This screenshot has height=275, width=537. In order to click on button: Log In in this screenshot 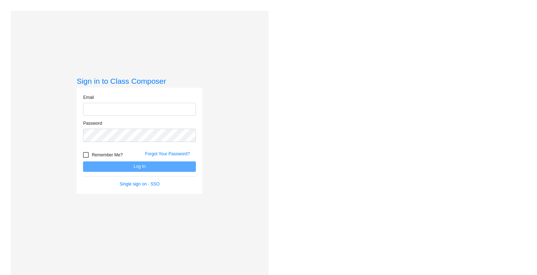, I will do `click(140, 166)`.